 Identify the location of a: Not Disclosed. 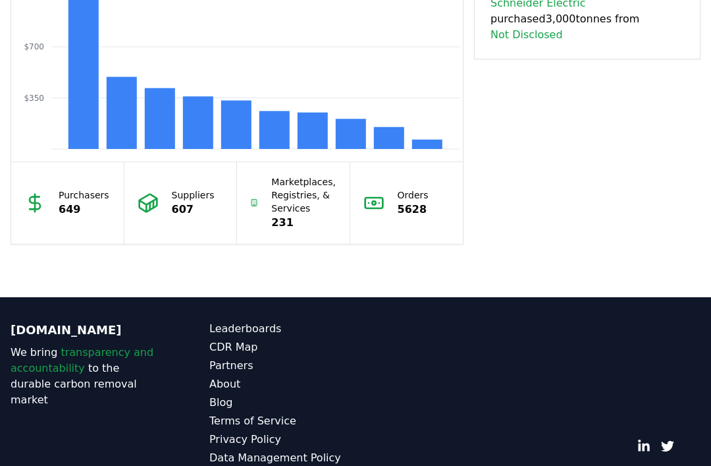
(527, 35).